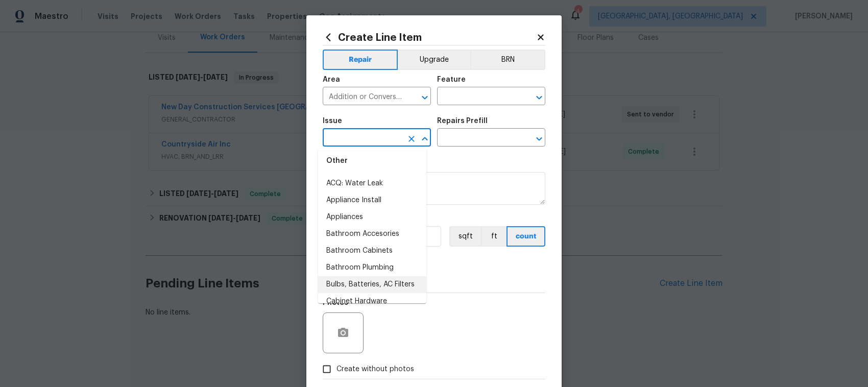 This screenshot has width=868, height=387. I want to click on button: count, so click(526, 237).